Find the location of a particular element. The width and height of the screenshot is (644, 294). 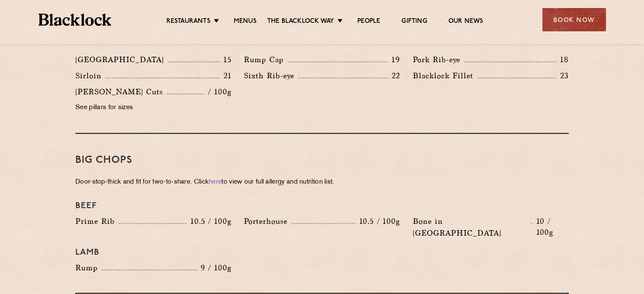

p: Sirloin is located at coordinates (91, 76).